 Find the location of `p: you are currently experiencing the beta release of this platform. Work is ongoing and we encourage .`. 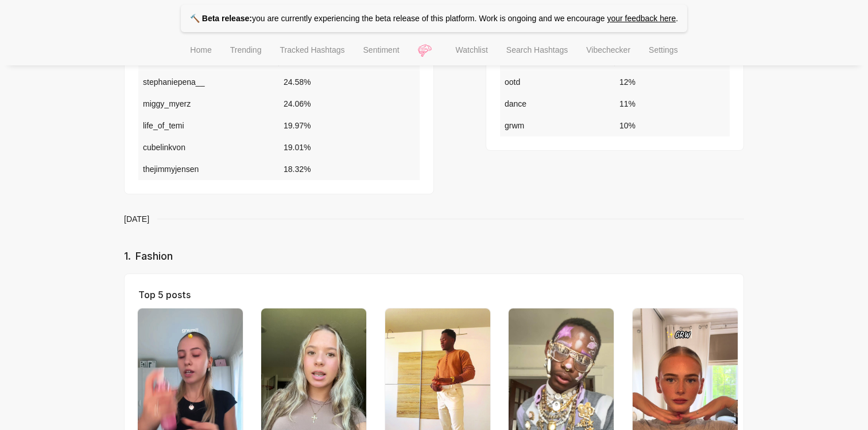

p: you are currently experiencing the beta release of this platform. Work is ongoing and we encourage . is located at coordinates (434, 18).